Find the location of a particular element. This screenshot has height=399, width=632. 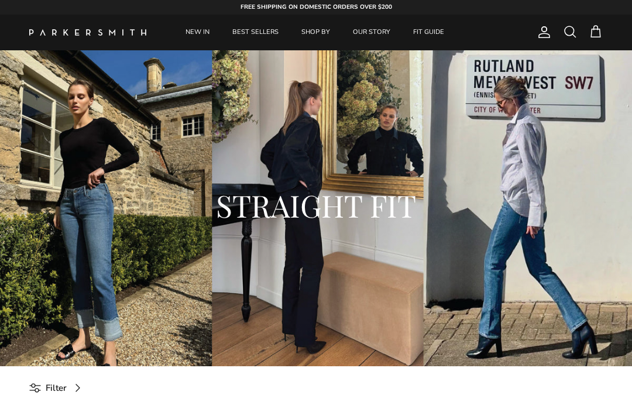

a: OUR STORY is located at coordinates (372, 32).